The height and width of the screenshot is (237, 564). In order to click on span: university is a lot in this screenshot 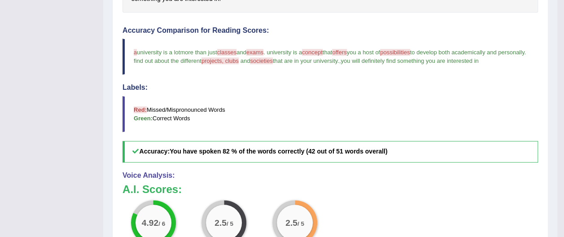, I will do `click(158, 52)`.